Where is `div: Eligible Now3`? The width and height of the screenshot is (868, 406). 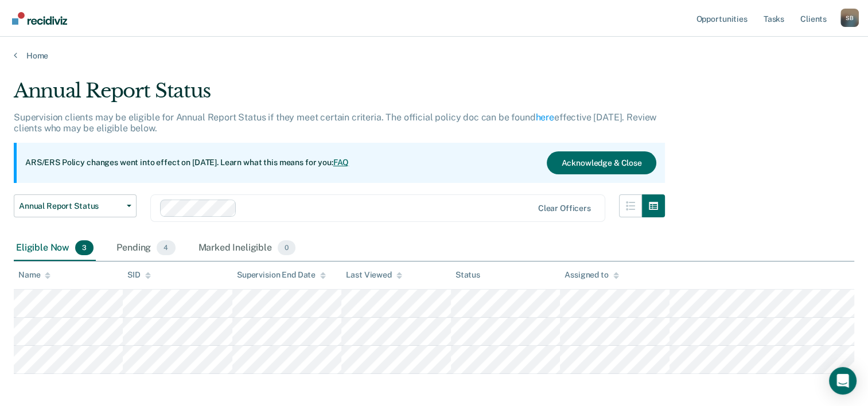
div: Eligible Now3 is located at coordinates (54, 248).